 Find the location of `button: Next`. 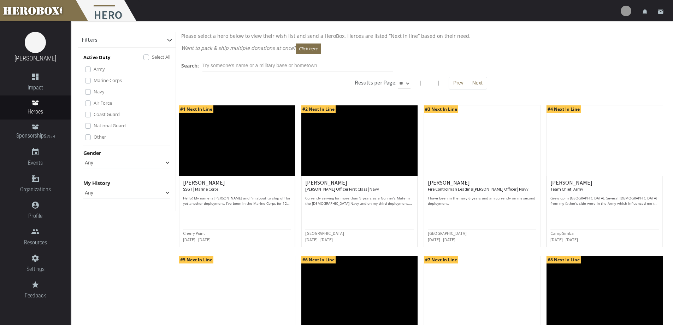

button: Next is located at coordinates (477, 83).